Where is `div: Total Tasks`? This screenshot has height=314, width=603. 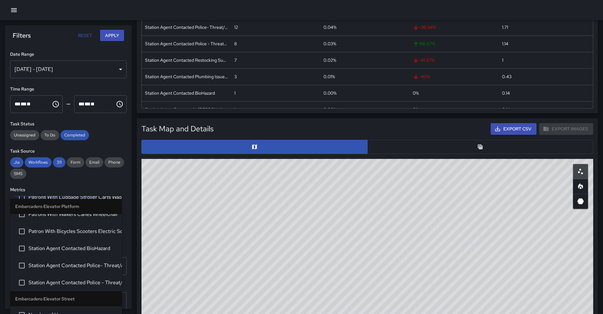 div: Total Tasks is located at coordinates (24, 201).